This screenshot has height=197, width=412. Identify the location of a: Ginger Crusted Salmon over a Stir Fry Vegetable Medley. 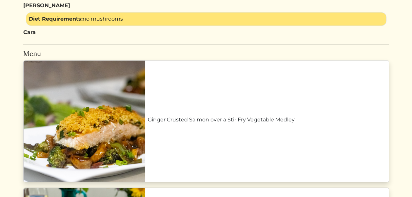
(266, 120).